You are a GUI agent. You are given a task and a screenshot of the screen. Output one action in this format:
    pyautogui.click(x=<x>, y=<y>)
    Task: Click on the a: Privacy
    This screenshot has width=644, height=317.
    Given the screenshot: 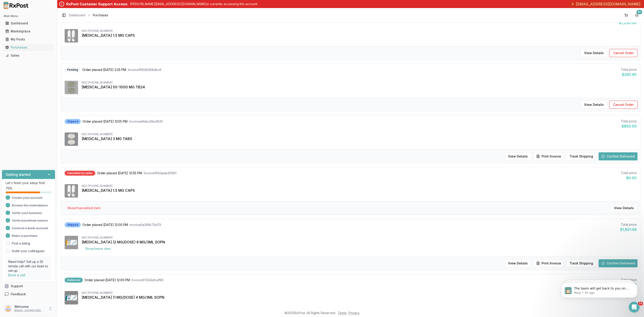 What is the action you would take?
    pyautogui.click(x=354, y=313)
    